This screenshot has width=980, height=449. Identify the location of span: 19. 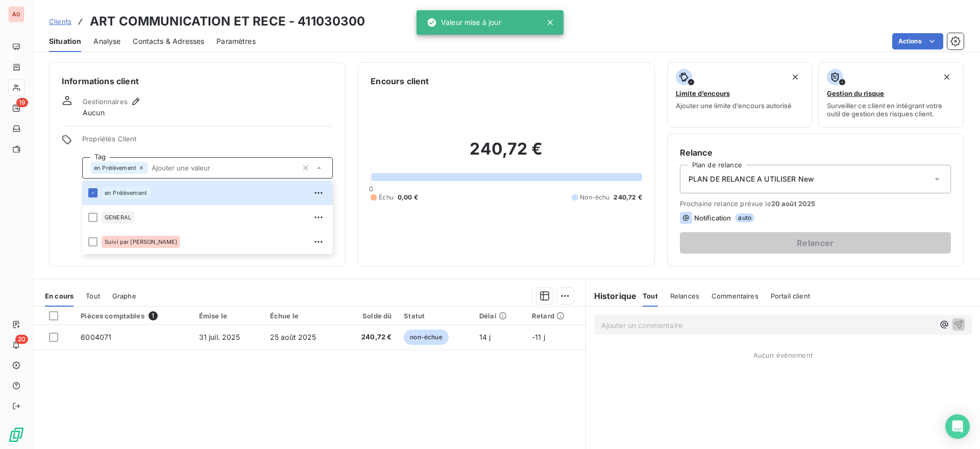
(22, 103).